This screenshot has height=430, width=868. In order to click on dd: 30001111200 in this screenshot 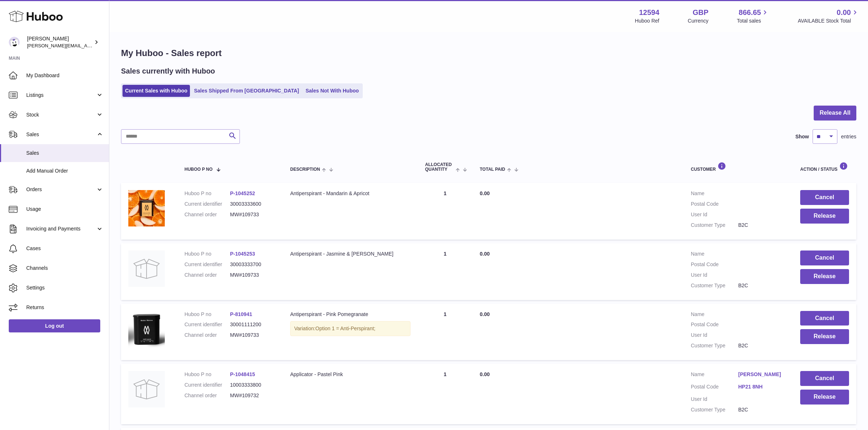, I will do `click(253, 325)`.